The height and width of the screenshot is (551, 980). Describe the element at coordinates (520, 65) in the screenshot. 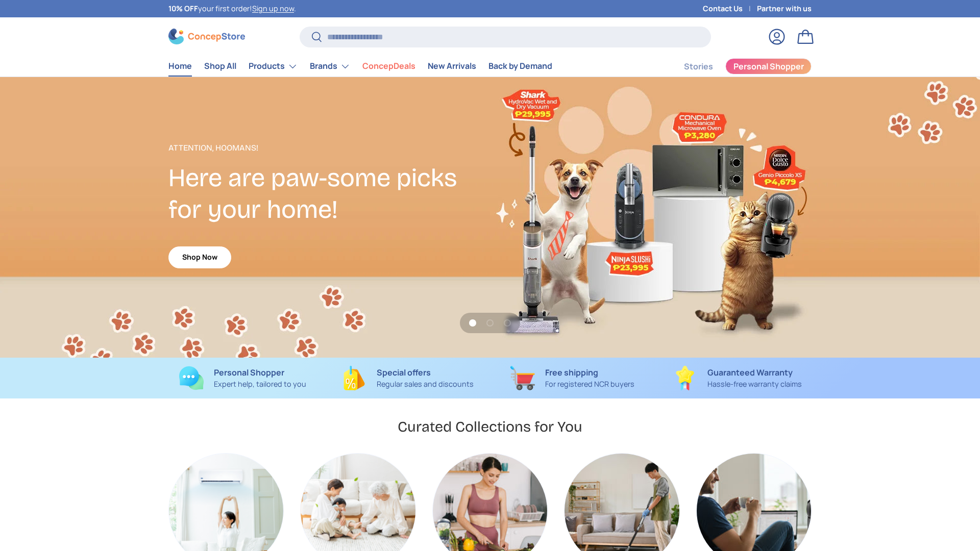

I see `a: Back by Demand` at that location.